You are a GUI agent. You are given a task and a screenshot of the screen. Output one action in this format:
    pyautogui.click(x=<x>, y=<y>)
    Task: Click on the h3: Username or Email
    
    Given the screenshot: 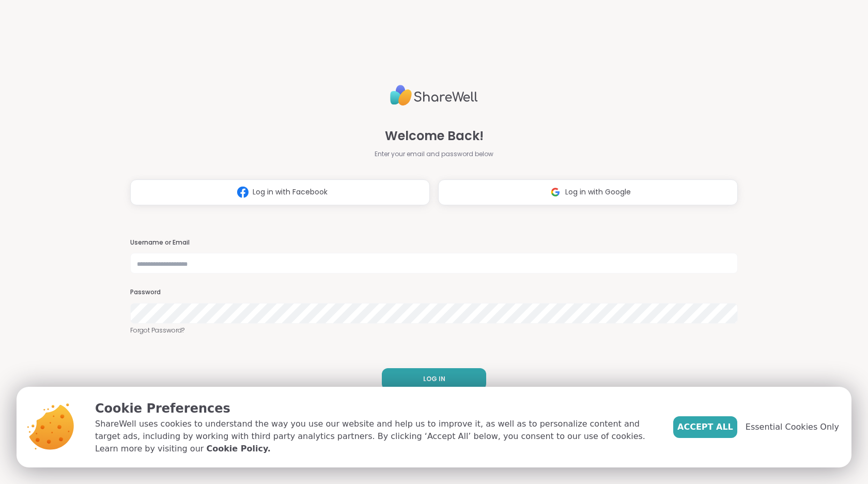 What is the action you would take?
    pyautogui.click(x=434, y=242)
    